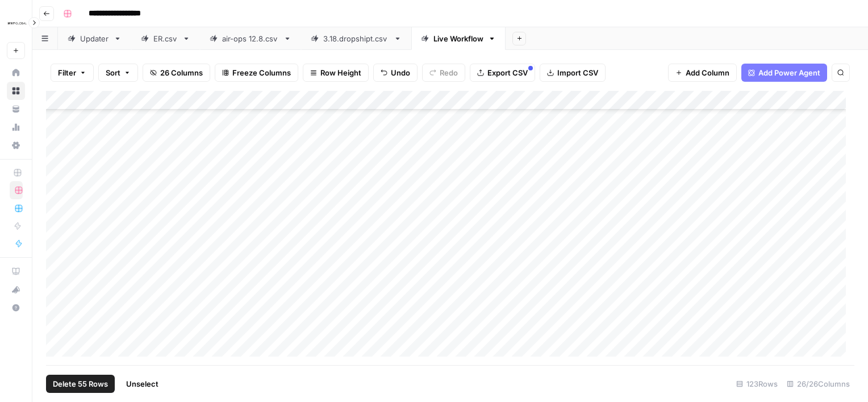 Image resolution: width=868 pixels, height=402 pixels. I want to click on button: Redo, so click(444, 73).